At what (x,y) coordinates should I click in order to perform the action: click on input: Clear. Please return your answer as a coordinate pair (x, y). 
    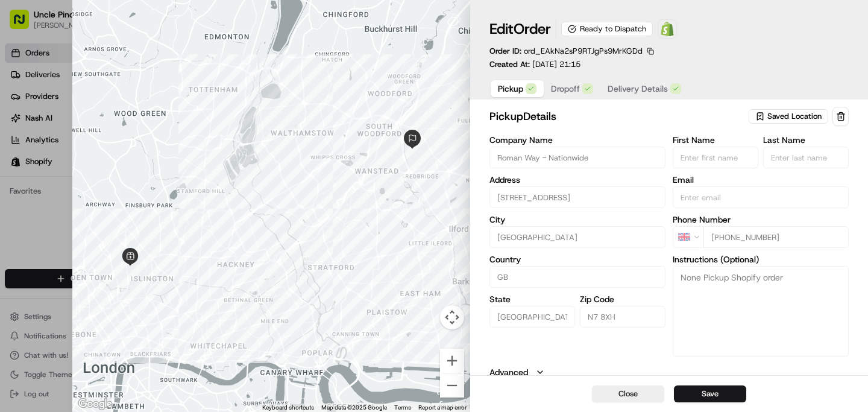
    Looking at the image, I should click on (115, 84).